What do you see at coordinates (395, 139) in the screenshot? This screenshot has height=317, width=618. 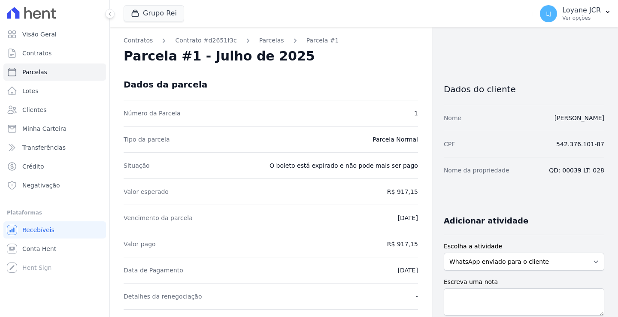 I see `dd: Parcela Normal` at bounding box center [395, 139].